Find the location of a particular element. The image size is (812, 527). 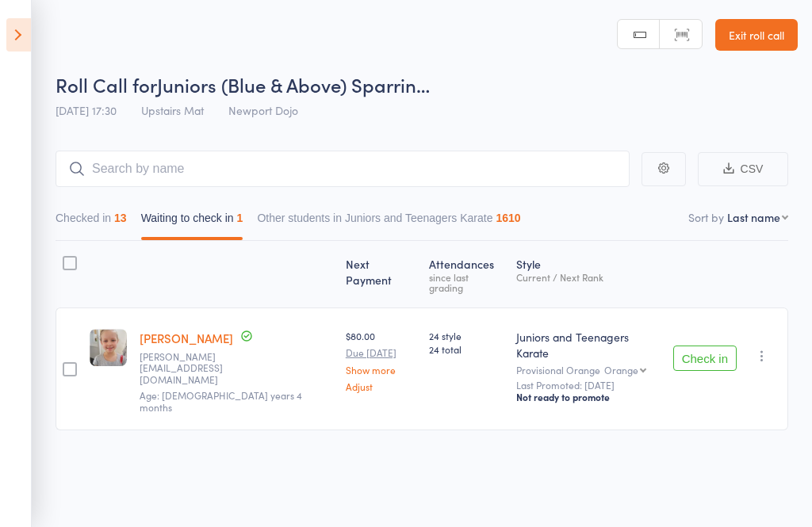

span: Upstairs Mat is located at coordinates (172, 110).